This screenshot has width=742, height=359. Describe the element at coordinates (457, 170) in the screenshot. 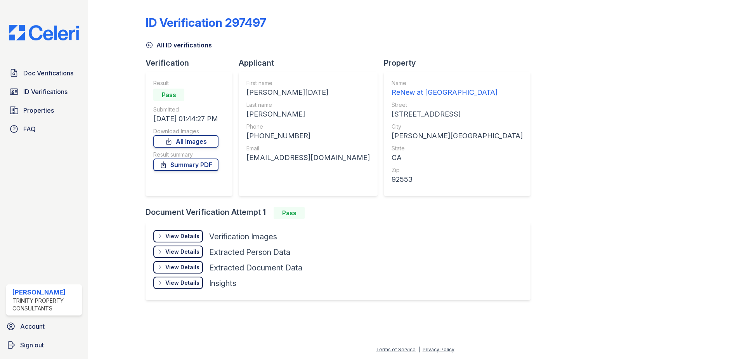

I see `div: Zip` at that location.